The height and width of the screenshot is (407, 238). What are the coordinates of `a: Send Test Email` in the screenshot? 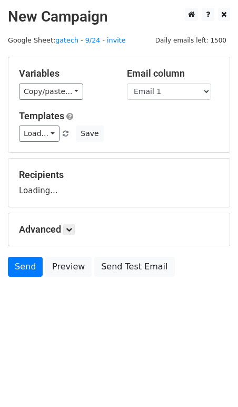 It's located at (134, 267).